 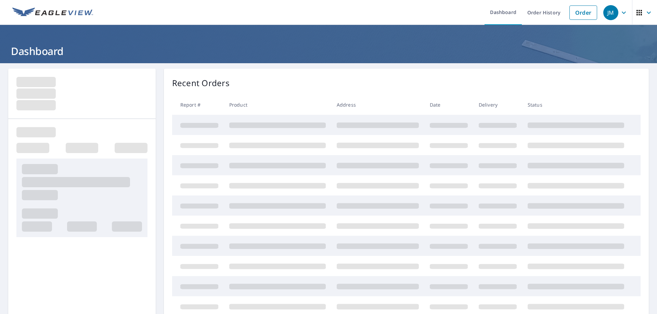 I want to click on th: Delivery, so click(x=497, y=105).